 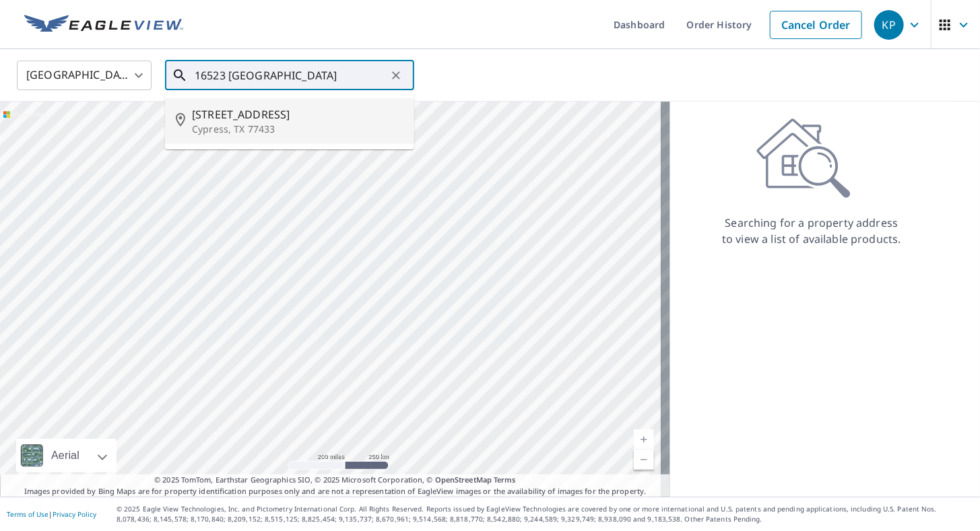 What do you see at coordinates (816, 25) in the screenshot?
I see `a: Cancel Order` at bounding box center [816, 25].